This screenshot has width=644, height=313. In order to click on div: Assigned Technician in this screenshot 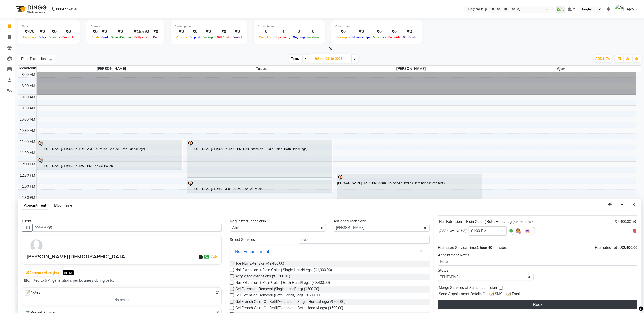, I will do `click(382, 221)`.